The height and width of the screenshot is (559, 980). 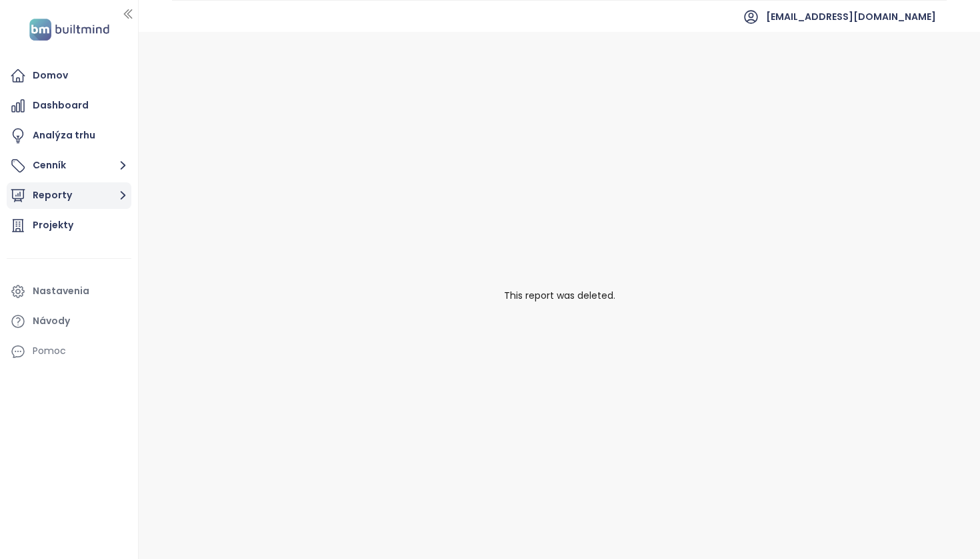 What do you see at coordinates (64, 135) in the screenshot?
I see `div: Analýza trhu` at bounding box center [64, 135].